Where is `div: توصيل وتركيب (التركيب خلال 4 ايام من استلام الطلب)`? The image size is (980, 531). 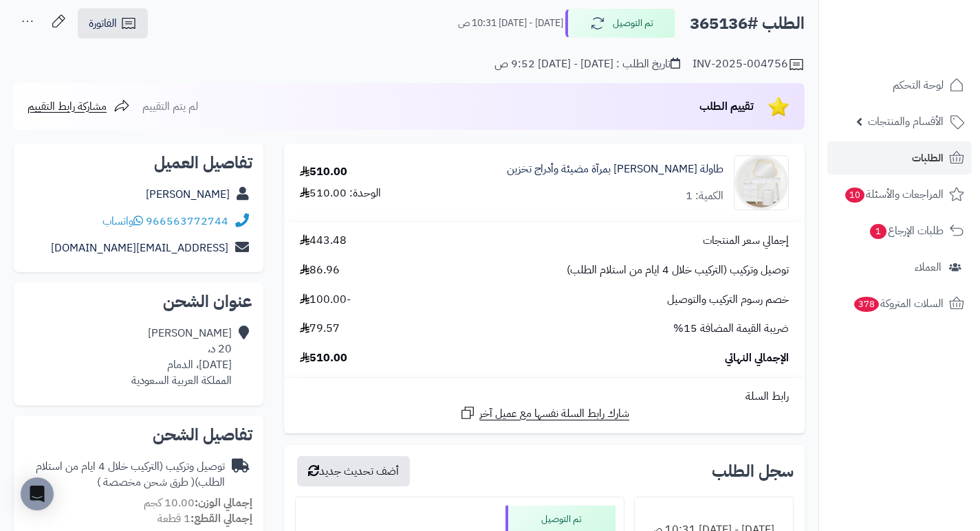 div: توصيل وتركيب (التركيب خلال 4 ايام من استلام الطلب) is located at coordinates (124, 475).